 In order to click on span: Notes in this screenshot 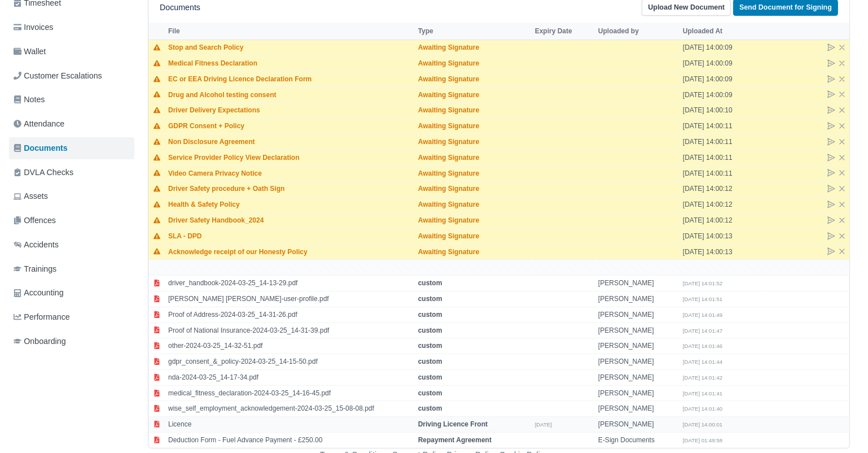, I will do `click(29, 99)`.